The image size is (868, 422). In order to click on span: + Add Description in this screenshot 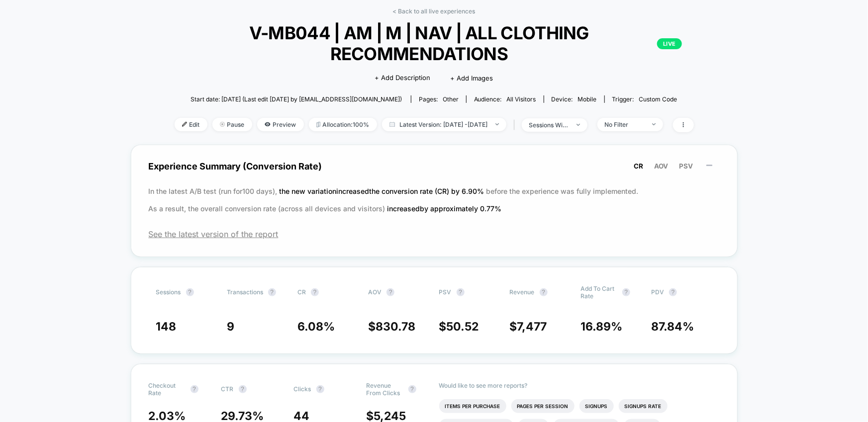, I will do `click(402, 78)`.